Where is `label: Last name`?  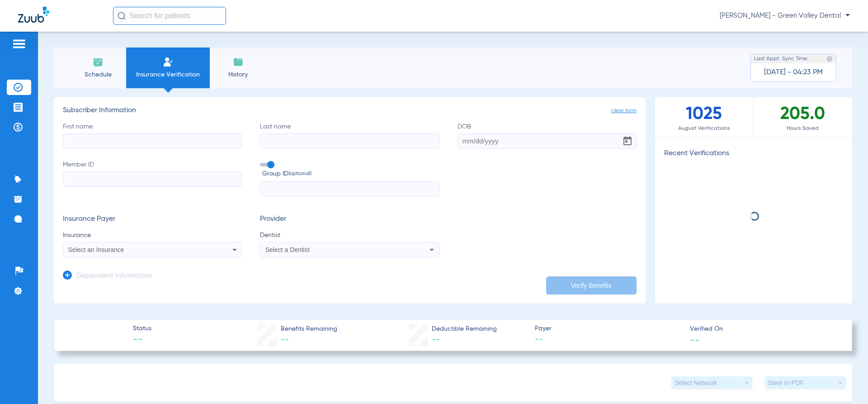
label: Last name is located at coordinates (350, 135).